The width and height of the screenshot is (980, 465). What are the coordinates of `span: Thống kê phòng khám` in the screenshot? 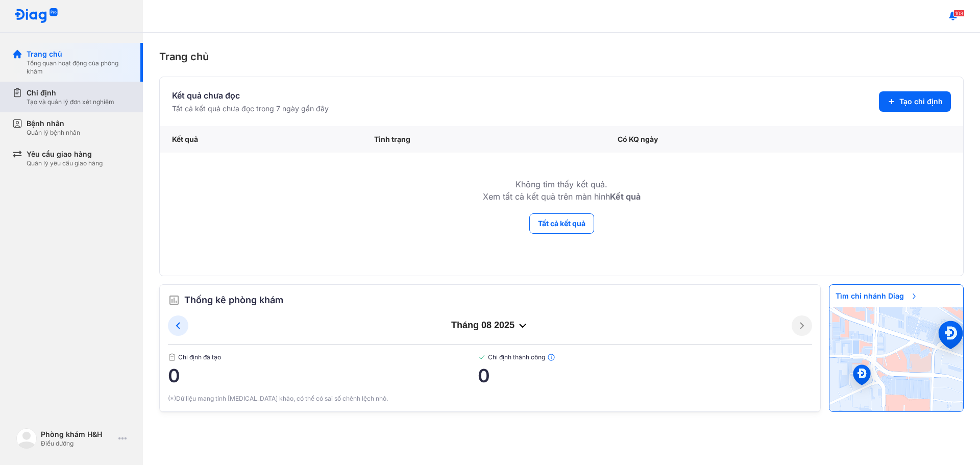 It's located at (234, 300).